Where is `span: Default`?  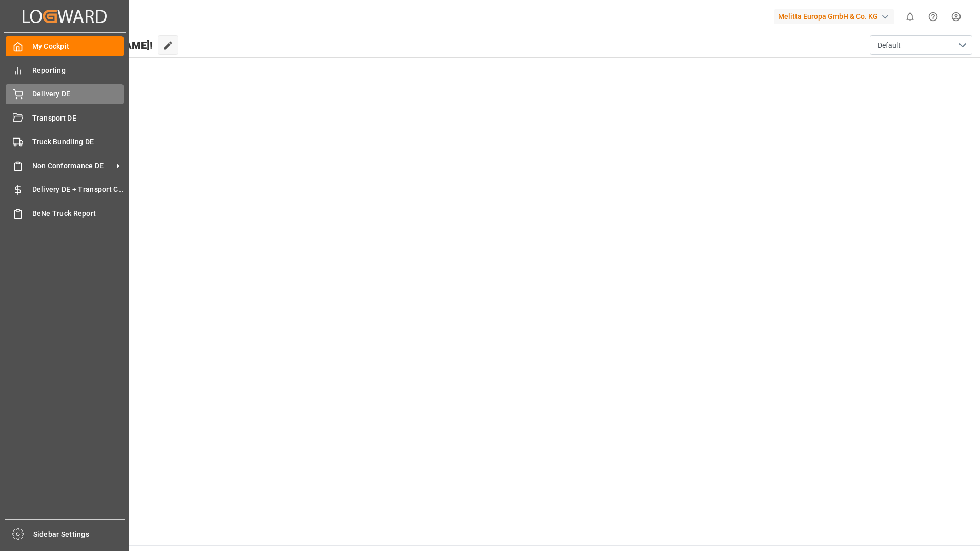 span: Default is located at coordinates (889, 45).